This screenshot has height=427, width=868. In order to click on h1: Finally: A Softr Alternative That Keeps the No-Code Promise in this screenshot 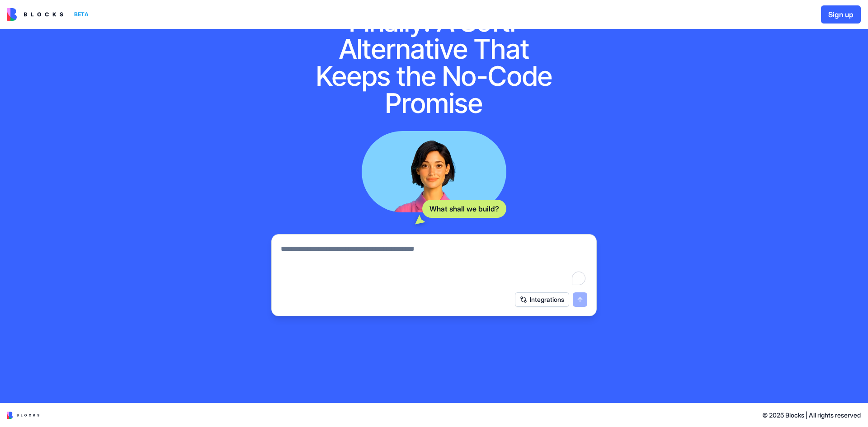, I will do `click(434, 63)`.